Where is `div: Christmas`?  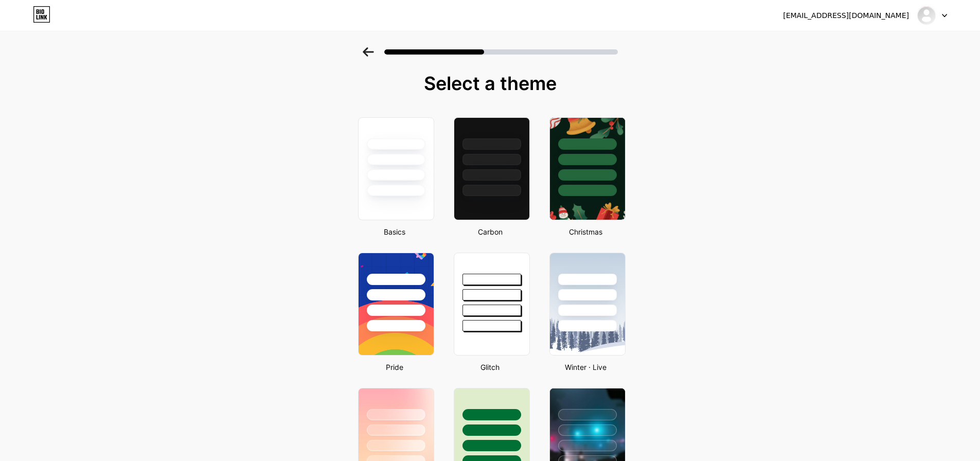
div: Christmas is located at coordinates (586, 231).